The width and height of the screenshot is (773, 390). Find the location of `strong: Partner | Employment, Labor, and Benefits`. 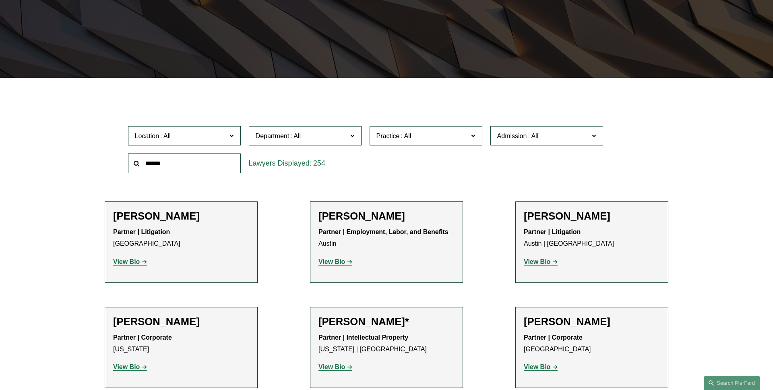

strong: Partner | Employment, Labor, and Benefits is located at coordinates (383, 232).